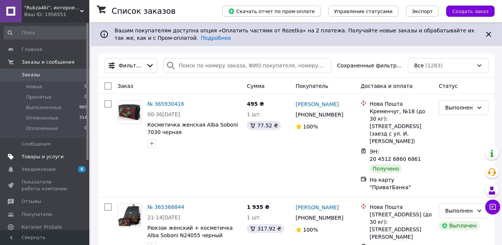 This screenshot has height=245, width=502. Describe the element at coordinates (46, 33) in the screenshot. I see `input: Поиск` at that location.